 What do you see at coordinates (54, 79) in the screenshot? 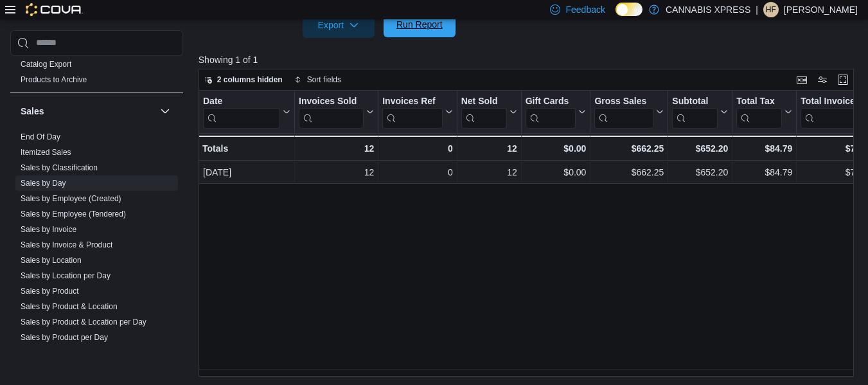
I see `a: Products to Archive` at bounding box center [54, 79].